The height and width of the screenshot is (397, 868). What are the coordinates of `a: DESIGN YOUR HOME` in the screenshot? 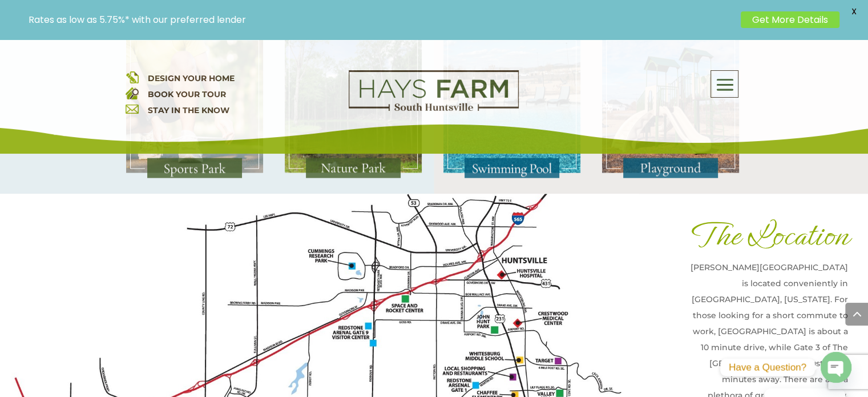 It's located at (191, 78).